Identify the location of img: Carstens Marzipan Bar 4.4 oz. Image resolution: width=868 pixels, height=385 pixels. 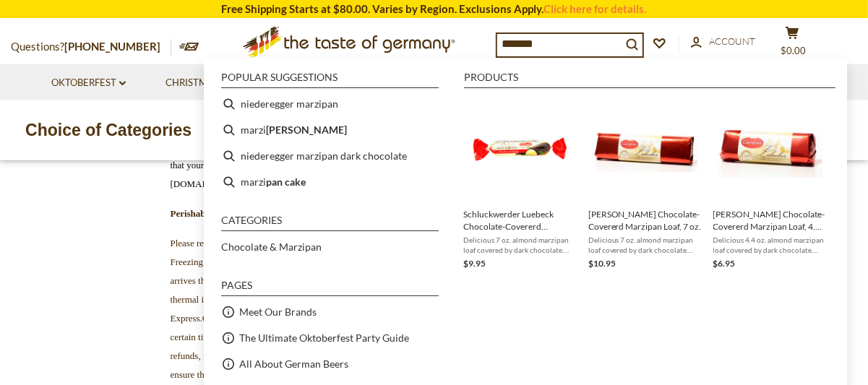
(770, 149).